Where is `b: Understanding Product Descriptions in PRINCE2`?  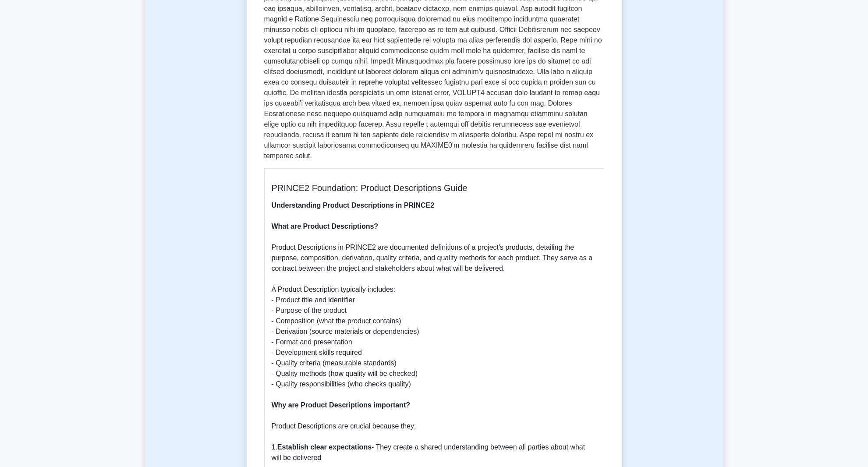 b: Understanding Product Descriptions in PRINCE2 is located at coordinates (353, 205).